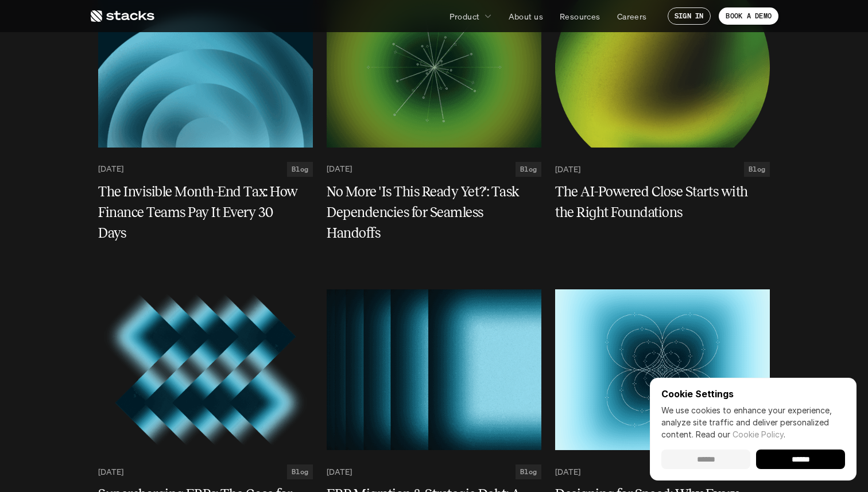 The image size is (868, 492). What do you see at coordinates (526, 16) in the screenshot?
I see `a: About us` at bounding box center [526, 16].